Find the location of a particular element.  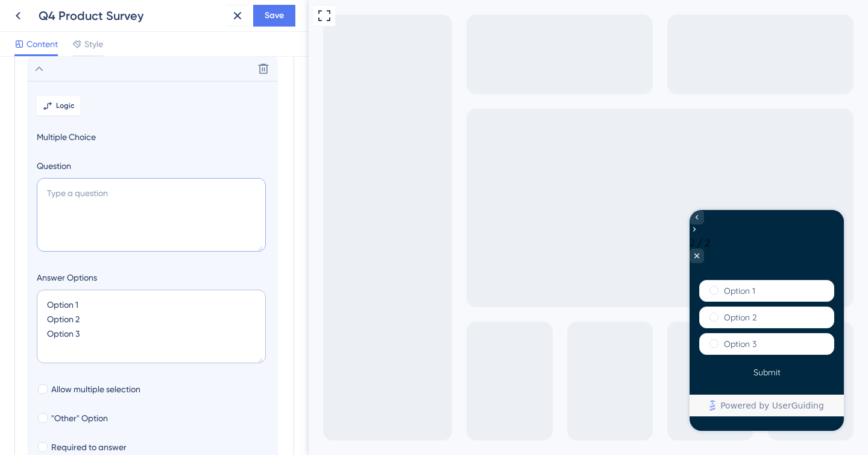

span: Allow multiple selection is located at coordinates (96, 389).